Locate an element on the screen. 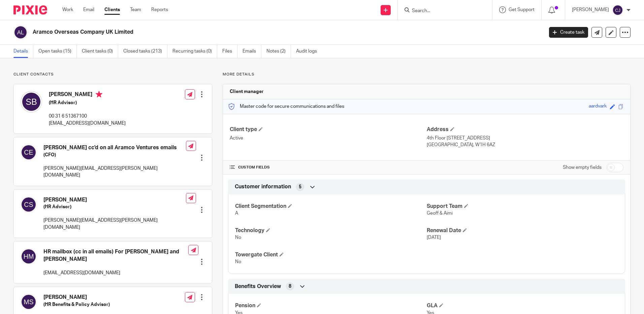 The width and height of the screenshot is (644, 314). span: Customer information is located at coordinates (263, 187).